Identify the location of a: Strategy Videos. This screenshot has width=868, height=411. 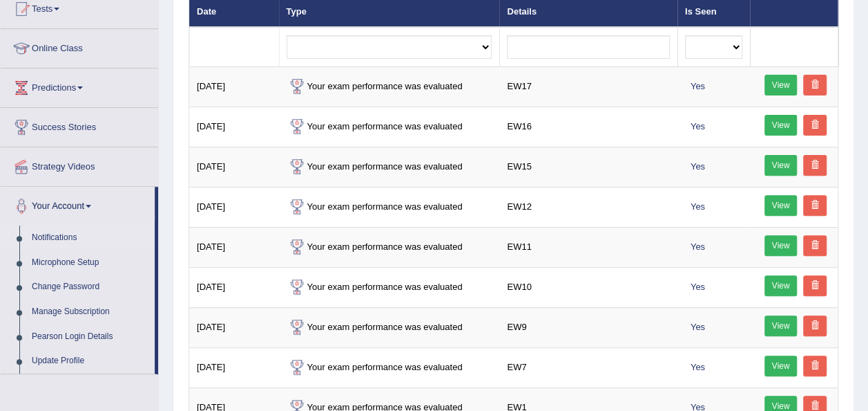
(79, 165).